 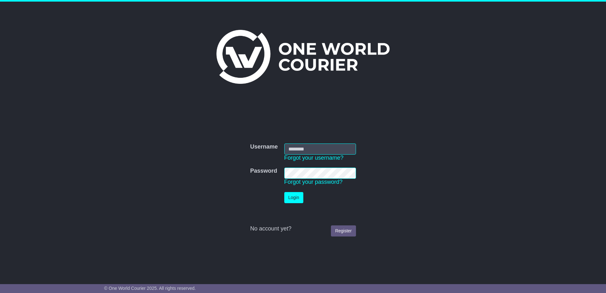 What do you see at coordinates (150, 288) in the screenshot?
I see `span: © One World Courier 2025. All rights reserved.` at bounding box center [150, 288].